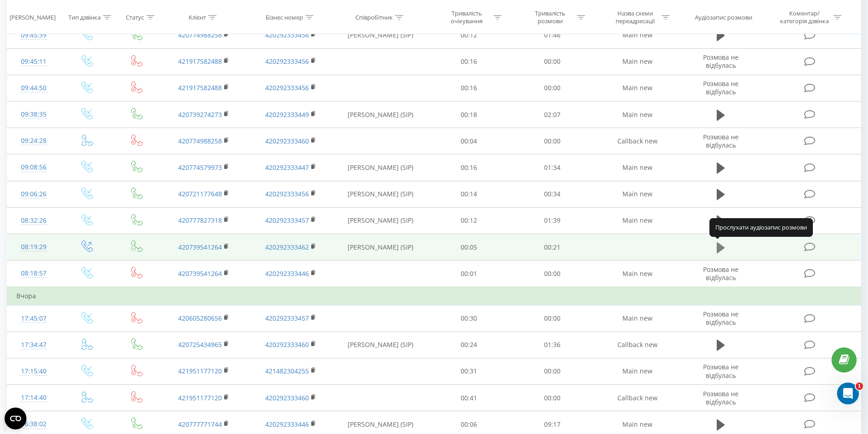  I want to click on a: 420777827318, so click(200, 220).